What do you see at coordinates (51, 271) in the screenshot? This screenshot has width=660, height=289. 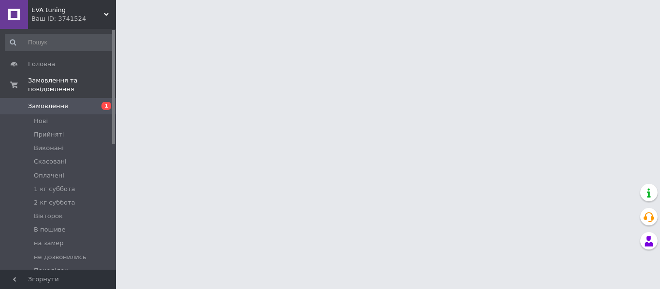 I see `span: Понеділок` at bounding box center [51, 271].